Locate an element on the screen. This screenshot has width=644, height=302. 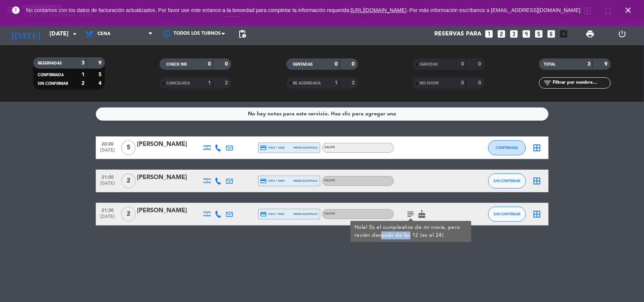
strong: 5 is located at coordinates (101, 75).